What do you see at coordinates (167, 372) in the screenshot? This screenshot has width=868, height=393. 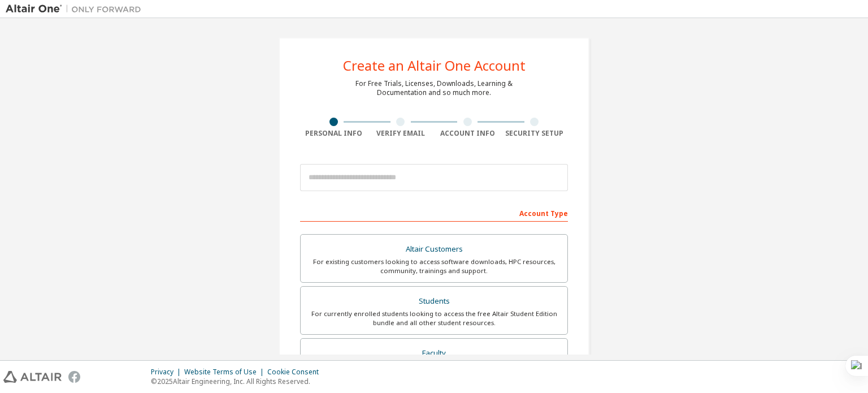 I see `div: Privacy` at bounding box center [167, 372].